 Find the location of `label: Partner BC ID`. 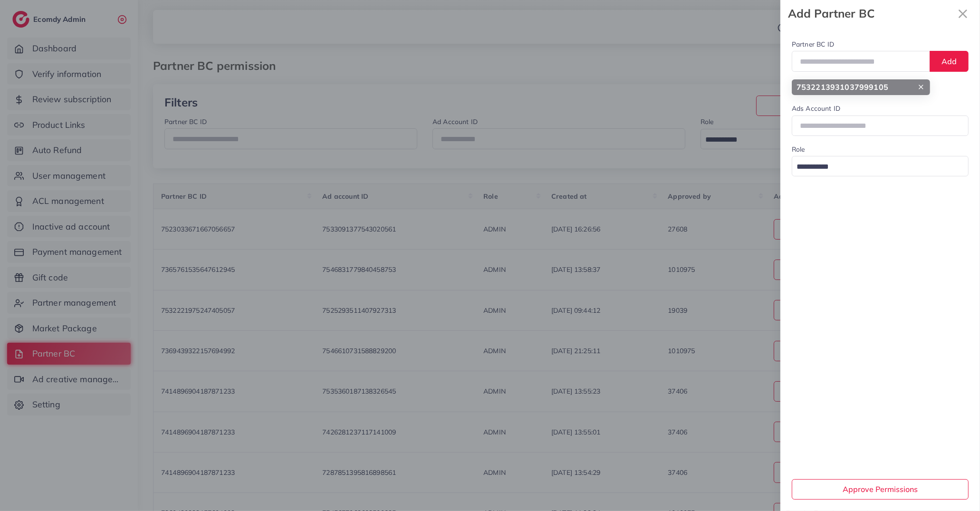

label: Partner BC ID is located at coordinates (813, 44).